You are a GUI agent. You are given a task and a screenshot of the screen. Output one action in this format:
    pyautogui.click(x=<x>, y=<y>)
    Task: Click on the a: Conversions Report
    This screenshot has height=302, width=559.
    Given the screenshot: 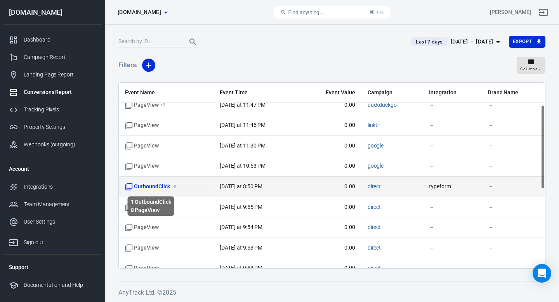 What is the action you would take?
    pyautogui.click(x=52, y=92)
    